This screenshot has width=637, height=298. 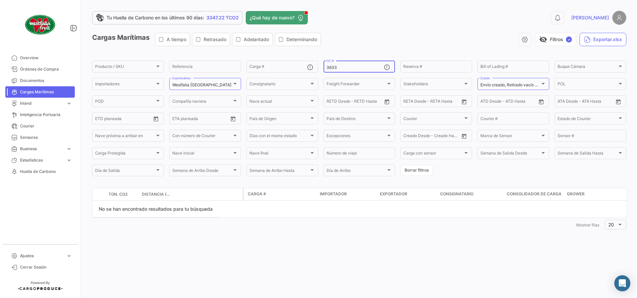 What do you see at coordinates (534, 194) in the screenshot?
I see `datatable-header-cell: Consolidador de Carga` at bounding box center [534, 194].